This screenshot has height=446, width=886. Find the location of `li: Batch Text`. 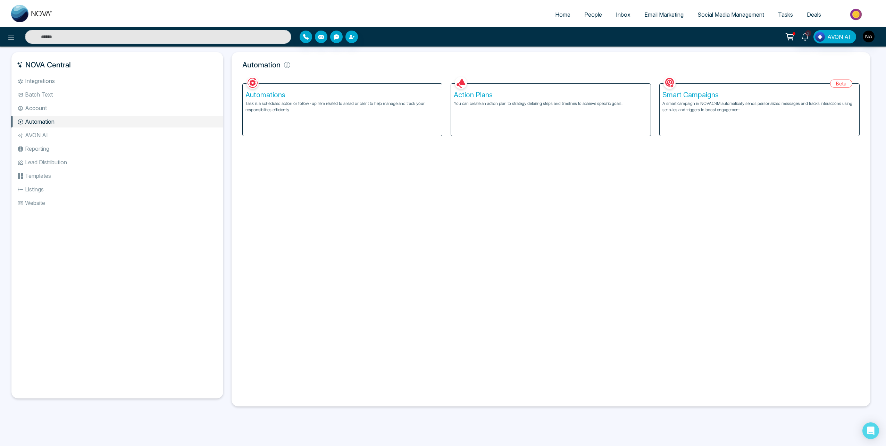

li: Batch Text is located at coordinates (117, 94).